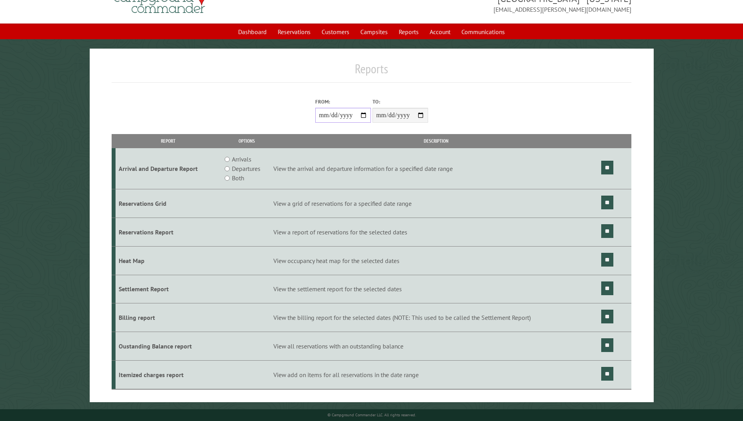 This screenshot has height=421, width=743. What do you see at coordinates (436, 260) in the screenshot?
I see `td: View occupancy heat map for the selected dates` at bounding box center [436, 260].